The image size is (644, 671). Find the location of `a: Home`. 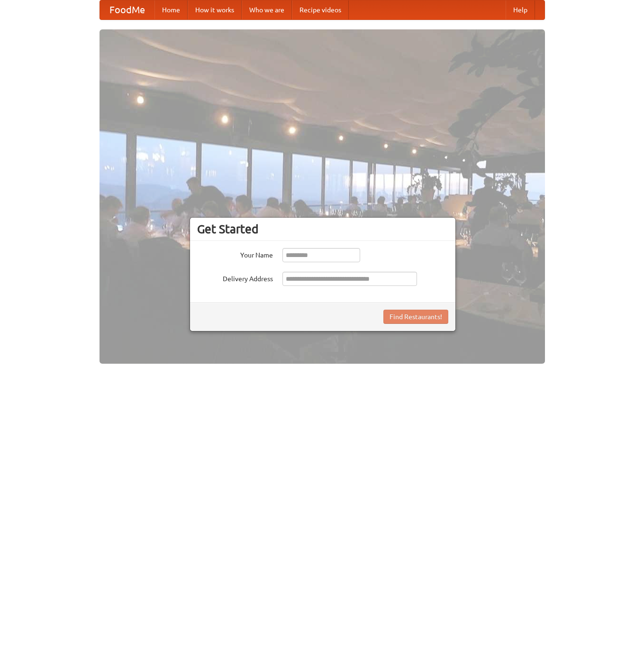

a: Home is located at coordinates (171, 10).